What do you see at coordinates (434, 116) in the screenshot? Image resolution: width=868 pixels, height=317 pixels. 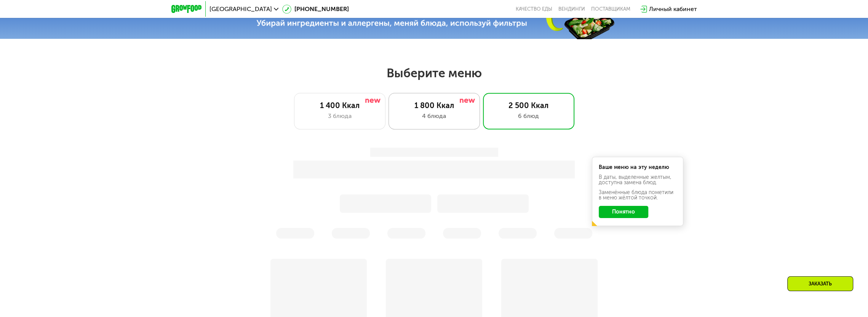 I see `div: 4 блюда` at bounding box center [434, 116].